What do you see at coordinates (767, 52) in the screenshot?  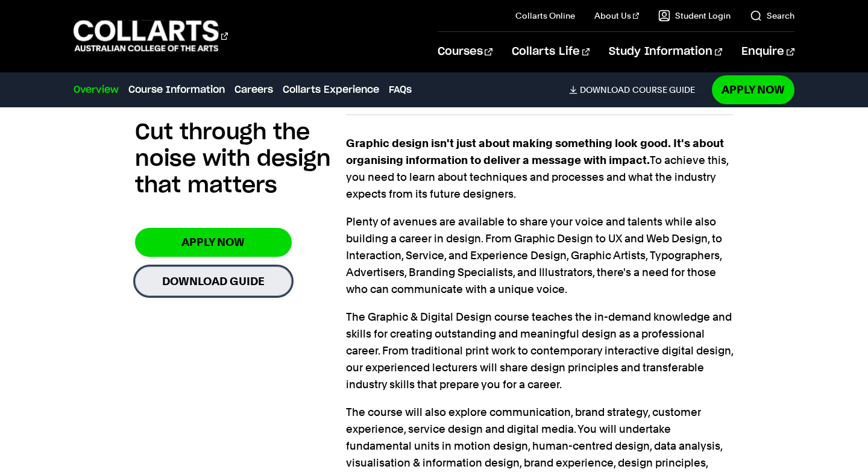 I see `a: Enquire` at bounding box center [767, 52].